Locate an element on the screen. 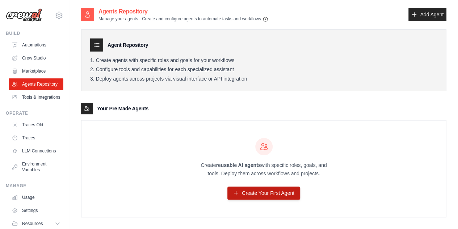 The height and width of the screenshot is (229, 458). a: Traces is located at coordinates (36, 138).